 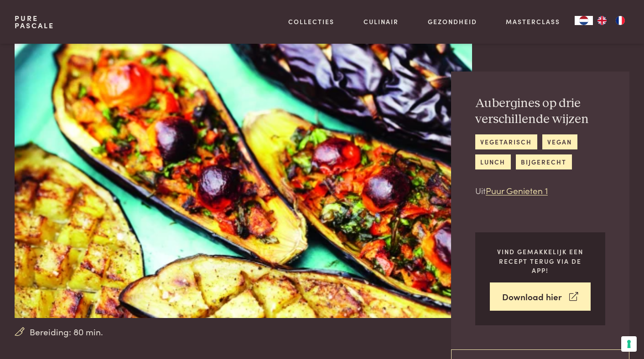 I want to click on a: Puur Genieten 1, so click(x=517, y=190).